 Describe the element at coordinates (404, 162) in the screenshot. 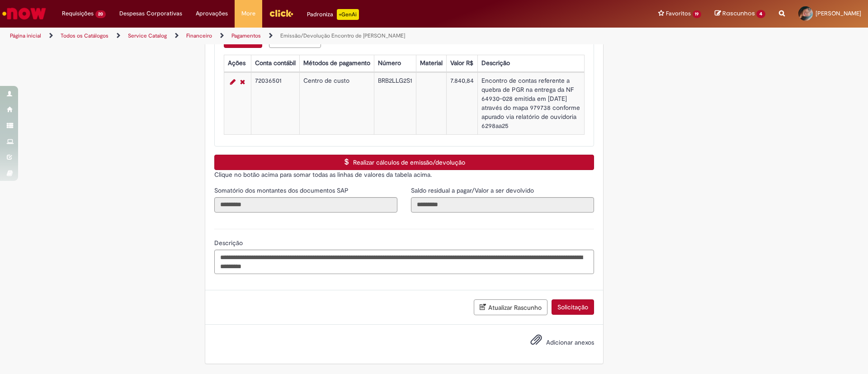

I see `button: Realizar cálculos de emissão/devolução` at that location.